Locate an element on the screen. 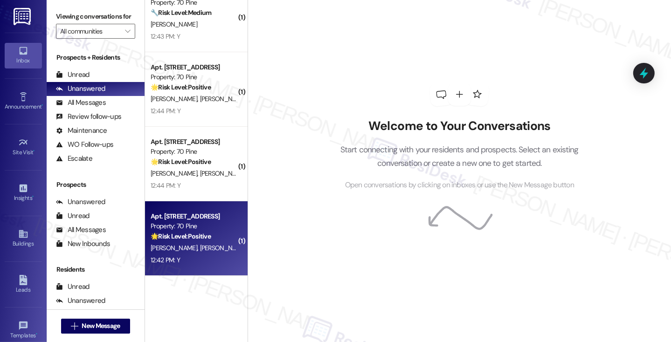  div: Escalate is located at coordinates (74, 158).